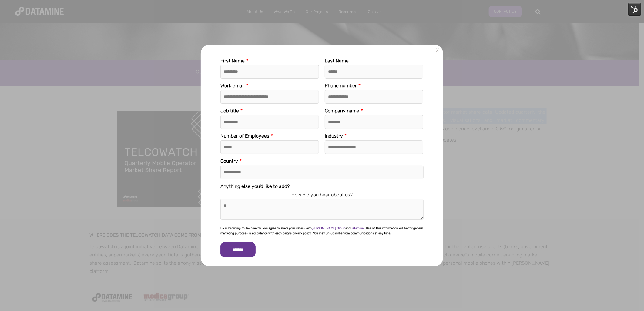  What do you see at coordinates (334, 136) in the screenshot?
I see `span: Industry` at bounding box center [334, 136].